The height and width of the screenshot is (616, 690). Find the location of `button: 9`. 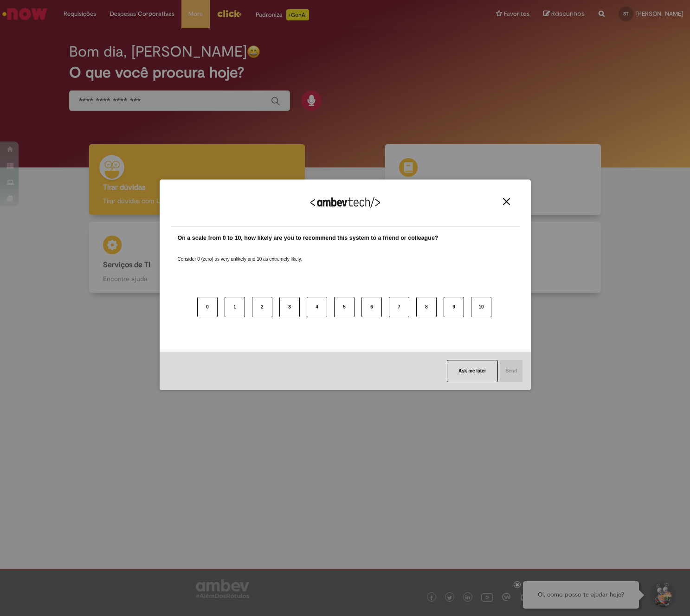

button: 9 is located at coordinates (454, 307).